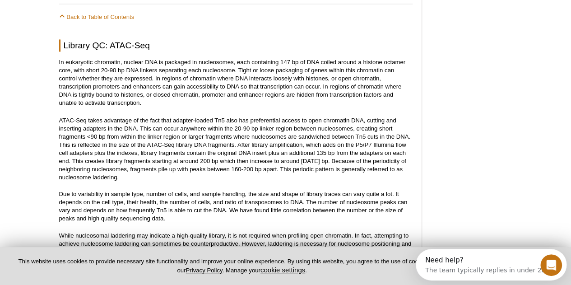 Image resolution: width=571 pixels, height=285 pixels. What do you see at coordinates (236, 83) in the screenshot?
I see `p: In eukaryotic chromatin, nuclear DNA is packaged in nucleosomes, each containing 147 bp of DNA co...` at bounding box center [236, 83].